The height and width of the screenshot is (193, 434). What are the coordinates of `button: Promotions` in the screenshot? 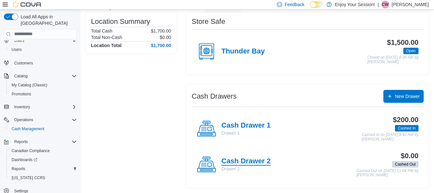 It's located at (43, 94).